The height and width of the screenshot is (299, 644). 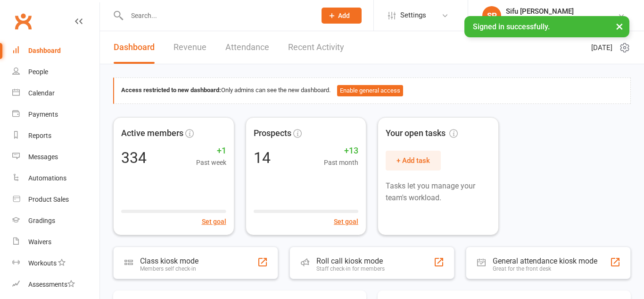 I want to click on a: Recent Activity, so click(x=316, y=47).